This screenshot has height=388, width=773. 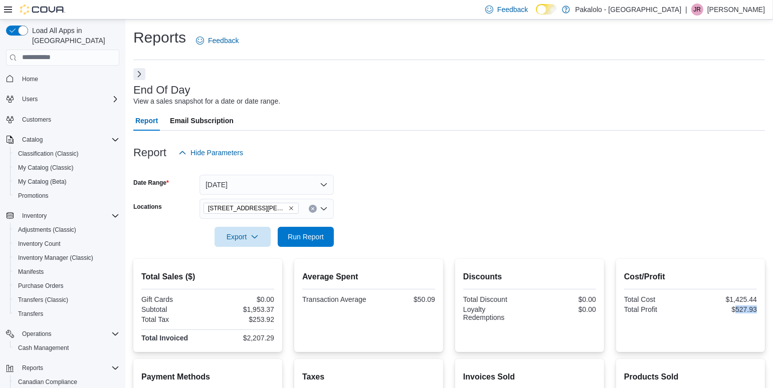 What do you see at coordinates (67, 258) in the screenshot?
I see `span: Inventory Manager (Classic)` at bounding box center [67, 258].